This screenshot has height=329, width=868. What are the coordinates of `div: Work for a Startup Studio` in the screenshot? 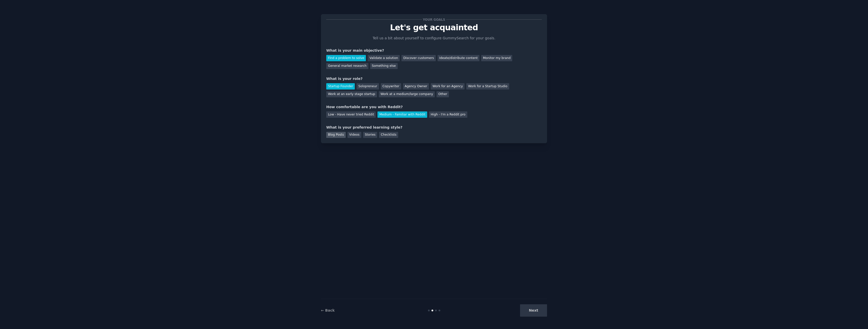 It's located at (487, 86).